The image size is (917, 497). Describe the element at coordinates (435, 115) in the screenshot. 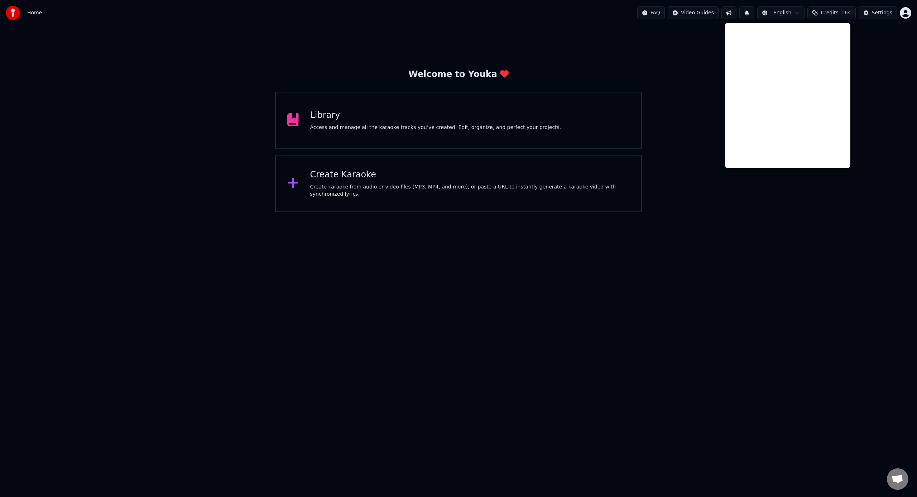

I see `div: Library` at that location.